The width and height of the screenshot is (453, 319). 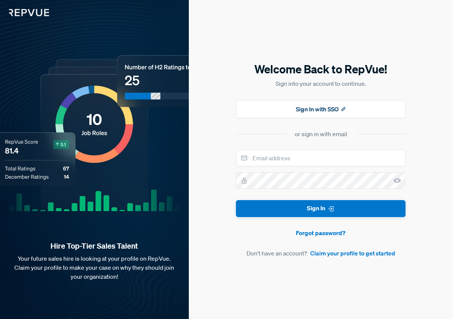 What do you see at coordinates (320, 209) in the screenshot?
I see `button: Sign In` at bounding box center [320, 209].